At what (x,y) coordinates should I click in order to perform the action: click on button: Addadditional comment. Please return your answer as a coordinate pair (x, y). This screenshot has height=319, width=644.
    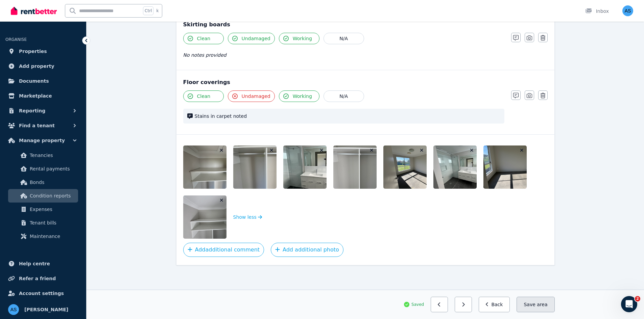
    Looking at the image, I should click on (224, 250).